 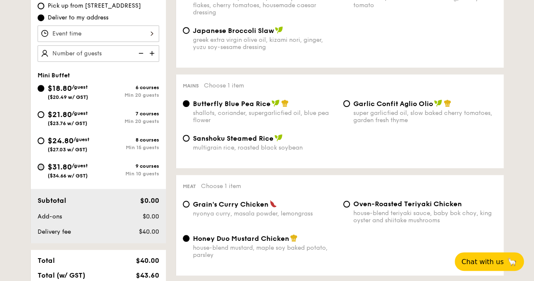 What do you see at coordinates (186, 103) in the screenshot?
I see `input: Butterfly Blue Pea Riceshallots, coriander, supergarlicfied oil, blue pea flower` at bounding box center [186, 103].